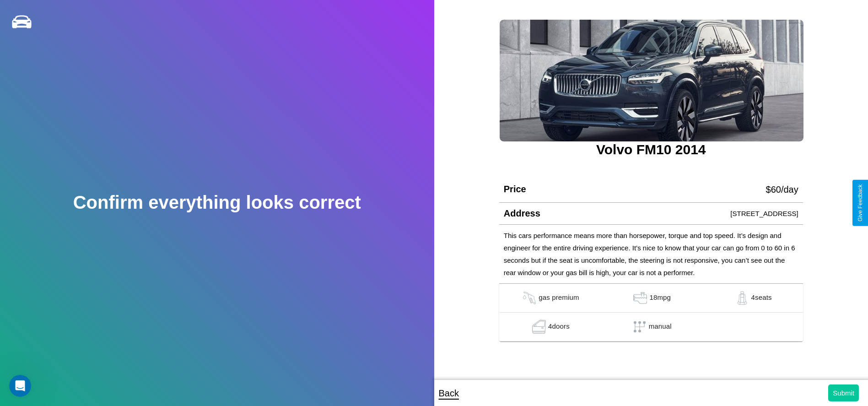 The width and height of the screenshot is (868, 406). What do you see at coordinates (660, 327) in the screenshot?
I see `p: manual` at bounding box center [660, 327].